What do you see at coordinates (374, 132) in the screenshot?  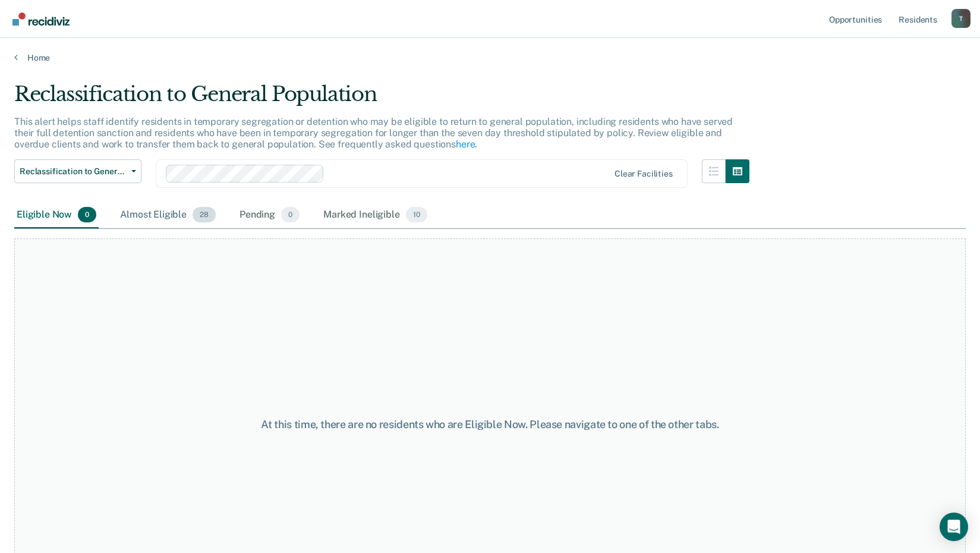 I see `p: This alert helps staff identify residents in temporary segregation or detention who may be eligib...` at bounding box center [374, 132].